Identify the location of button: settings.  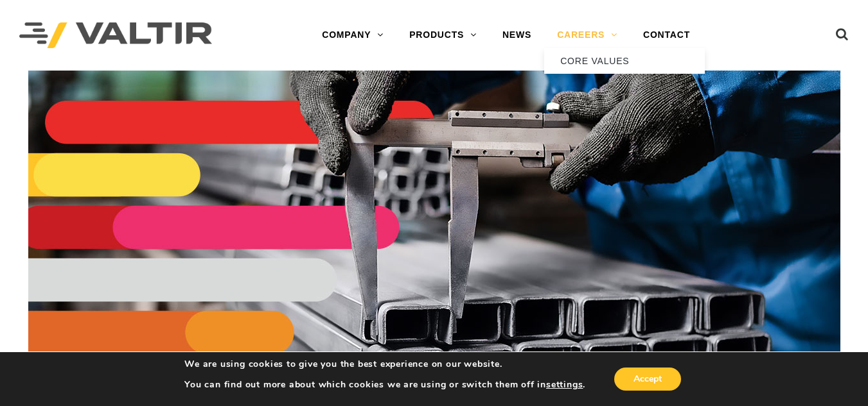
(564, 385).